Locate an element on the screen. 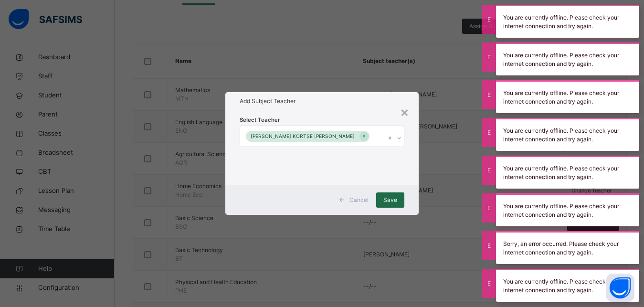  h1: Add Subject Teacher is located at coordinates (322, 101).